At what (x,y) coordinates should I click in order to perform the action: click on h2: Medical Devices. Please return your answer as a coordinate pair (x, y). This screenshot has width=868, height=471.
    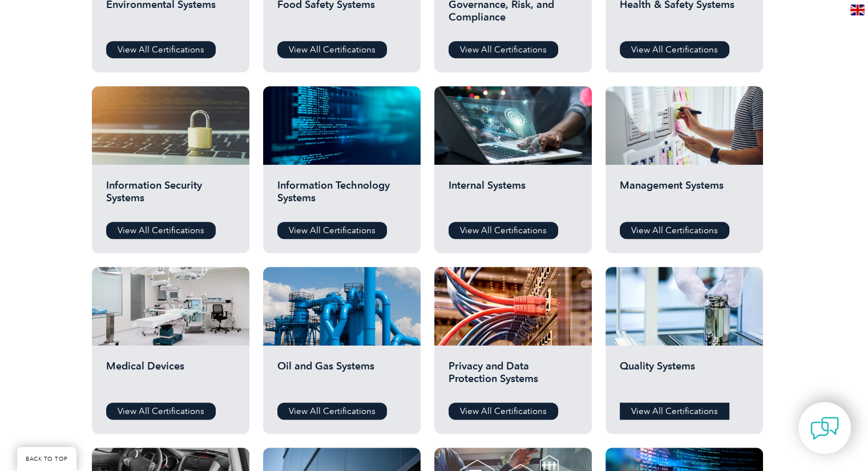
    Looking at the image, I should click on (171, 377).